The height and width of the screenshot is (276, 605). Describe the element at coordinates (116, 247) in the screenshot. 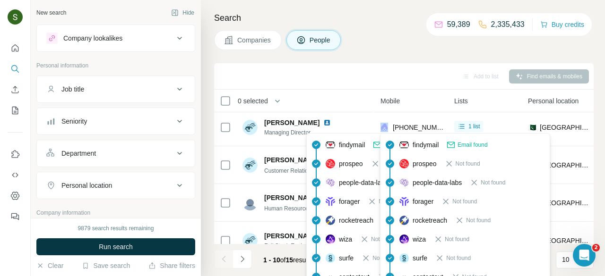

I see `span: Run search` at that location.